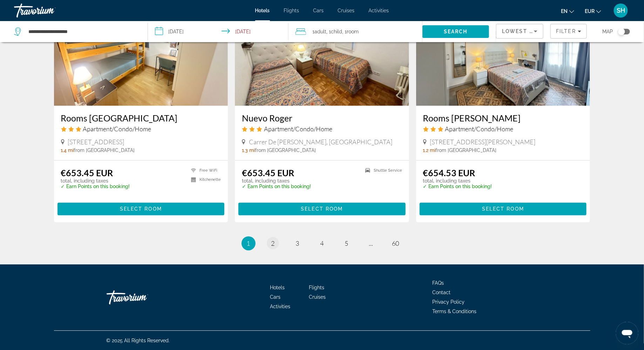 The image size is (644, 350). What do you see at coordinates (67, 150) in the screenshot?
I see `span: 1.4 mi` at bounding box center [67, 150].